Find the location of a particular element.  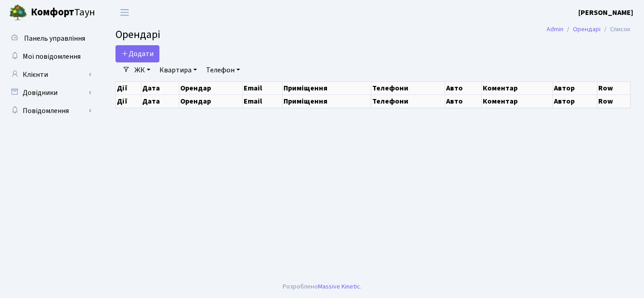

span: Панель управління is located at coordinates (54, 38).